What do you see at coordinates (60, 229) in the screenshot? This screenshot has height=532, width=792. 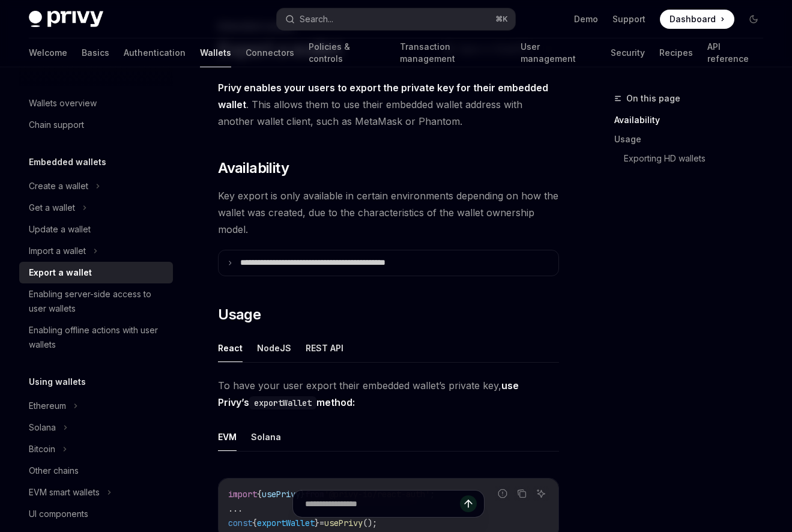 I see `div: Update a wallet` at bounding box center [60, 229].